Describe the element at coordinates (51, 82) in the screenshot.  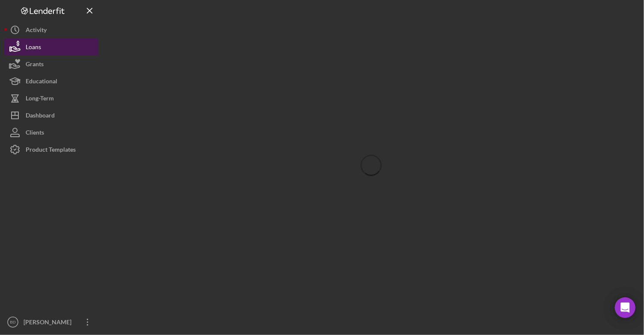
I see `a: Educational` at that location.